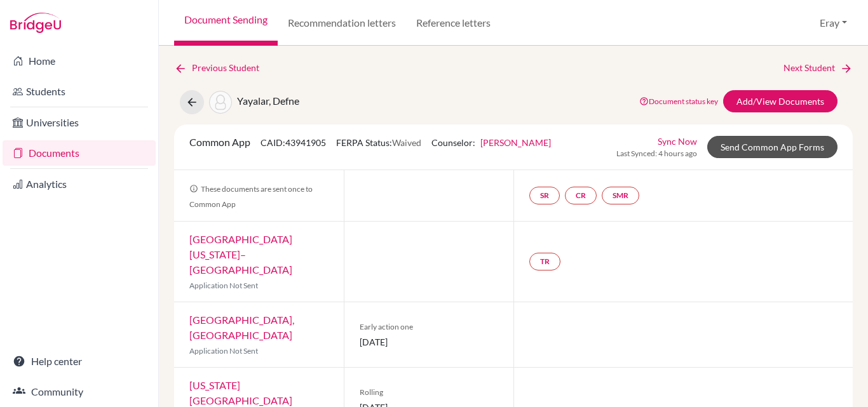 The image size is (868, 407). What do you see at coordinates (491, 142) in the screenshot?
I see `span: Counselor:` at bounding box center [491, 142].